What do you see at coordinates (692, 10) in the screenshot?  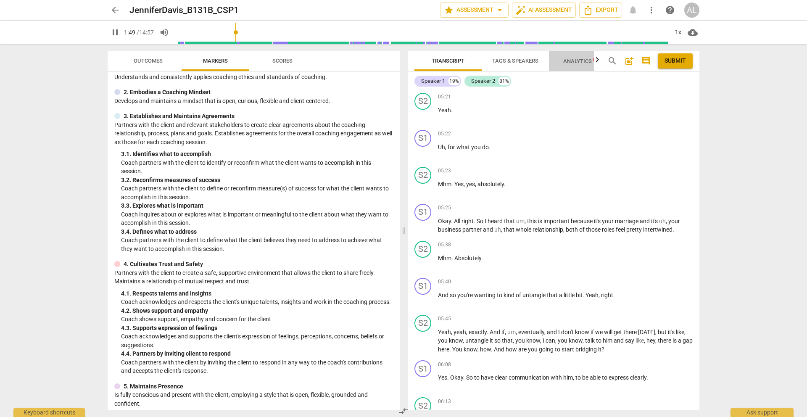 I see `div: AL` at bounding box center [692, 10].